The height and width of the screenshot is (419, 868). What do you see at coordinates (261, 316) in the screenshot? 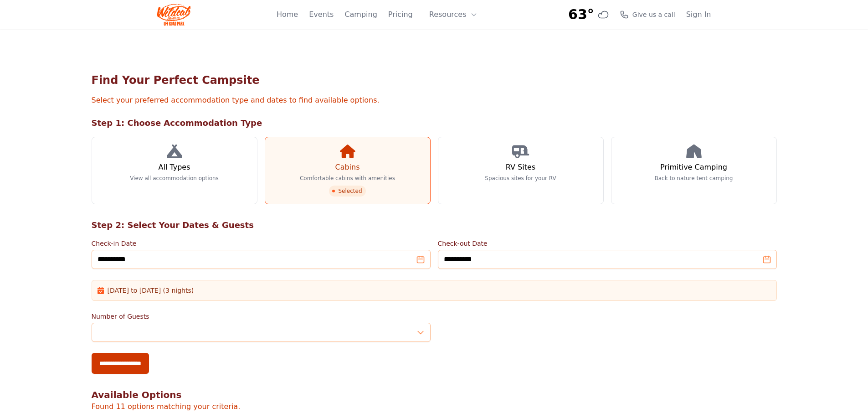
I see `label: Number of Guests` at bounding box center [261, 316].